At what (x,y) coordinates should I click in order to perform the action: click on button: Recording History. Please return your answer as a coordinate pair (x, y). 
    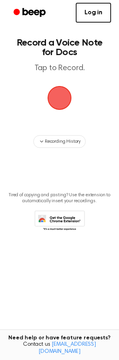
    Looking at the image, I should click on (59, 141).